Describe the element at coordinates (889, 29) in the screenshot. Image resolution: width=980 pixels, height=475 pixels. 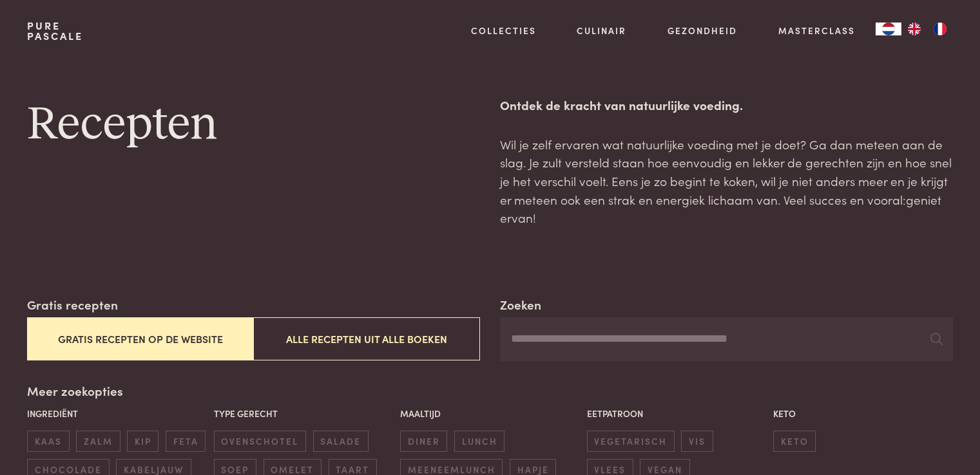
I see `div: Language` at that location.